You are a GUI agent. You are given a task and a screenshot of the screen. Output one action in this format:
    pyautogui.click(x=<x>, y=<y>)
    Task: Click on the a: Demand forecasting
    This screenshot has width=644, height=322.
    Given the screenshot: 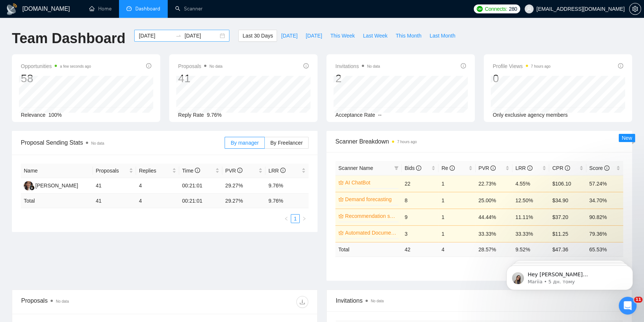 What is the action you would take?
    pyautogui.click(x=371, y=199)
    